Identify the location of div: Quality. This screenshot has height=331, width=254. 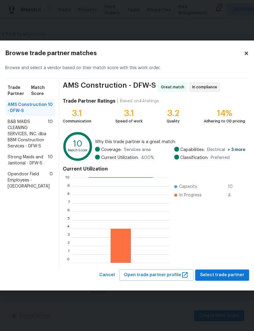
(173, 121).